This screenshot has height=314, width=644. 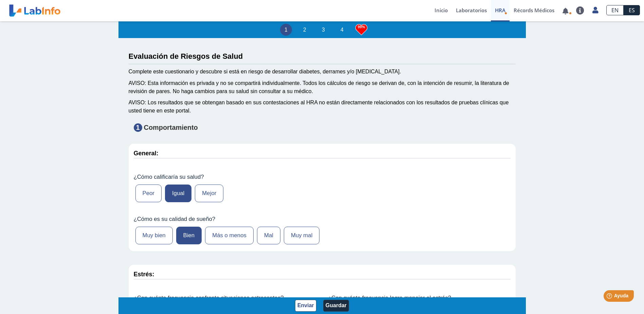 What do you see at coordinates (144, 274) in the screenshot?
I see `strong: Estrés:` at bounding box center [144, 274].